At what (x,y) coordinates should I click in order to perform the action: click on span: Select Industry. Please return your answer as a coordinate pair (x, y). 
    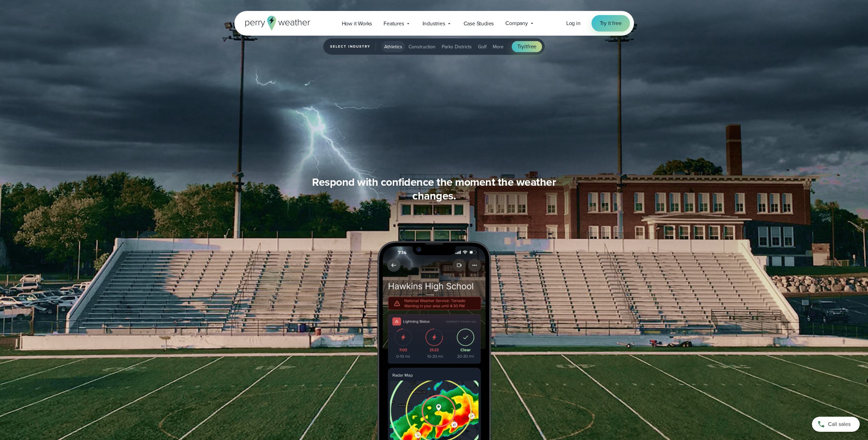
    Looking at the image, I should click on (353, 46).